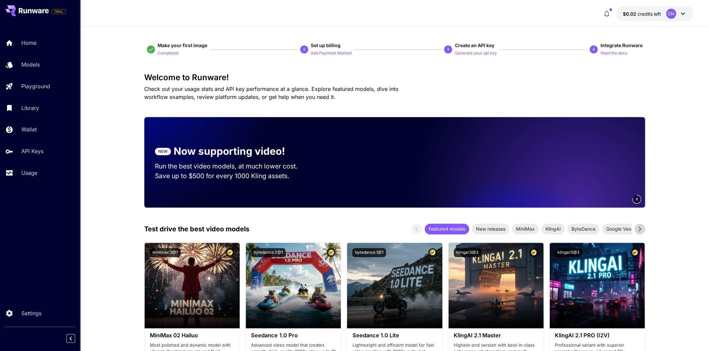 This screenshot has width=709, height=351. What do you see at coordinates (614, 53) in the screenshot?
I see `p: Read the docs` at bounding box center [614, 53].